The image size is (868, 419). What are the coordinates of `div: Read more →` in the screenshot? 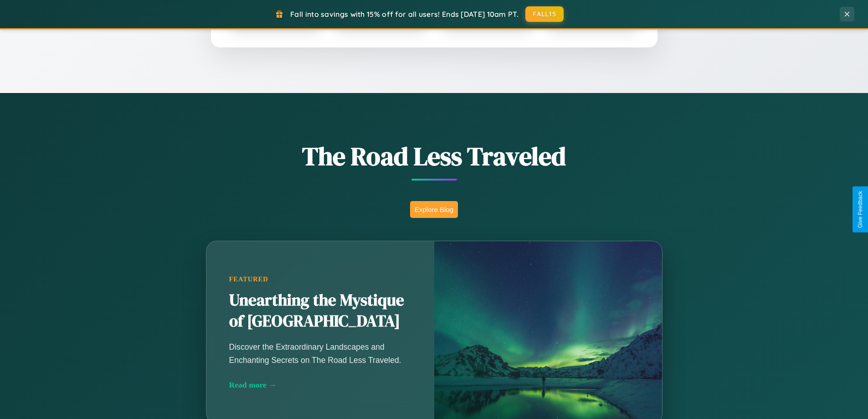 It's located at (320, 385).